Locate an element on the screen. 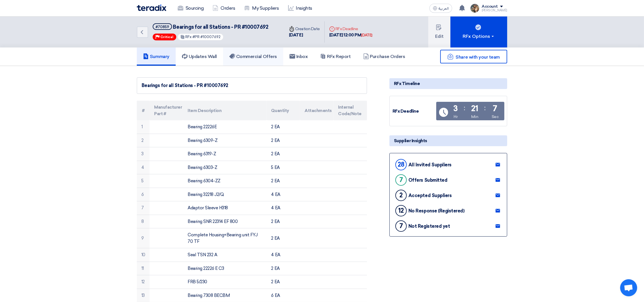  td: Adaptor Sleeve H318 is located at coordinates (225, 208).